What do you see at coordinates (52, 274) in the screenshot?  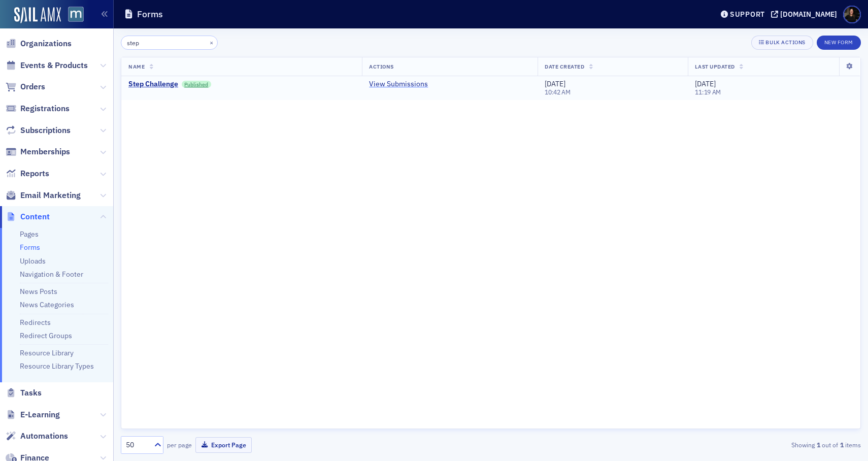 I see `a: Navigation & Footer` at bounding box center [52, 274].